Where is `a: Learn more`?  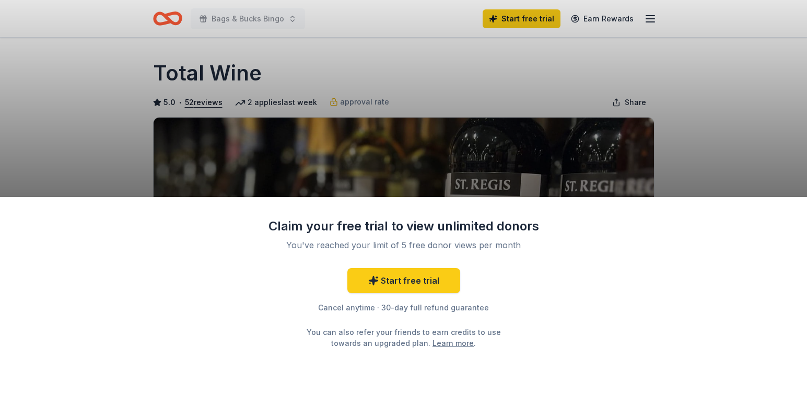
a: Learn more is located at coordinates (453, 343).